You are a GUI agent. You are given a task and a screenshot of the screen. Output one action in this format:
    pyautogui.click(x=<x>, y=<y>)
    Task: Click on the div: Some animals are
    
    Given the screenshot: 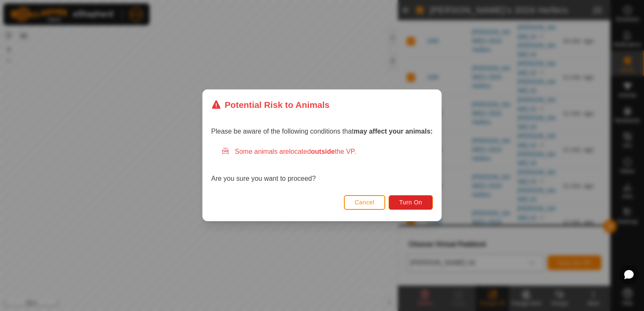 What is the action you would take?
    pyautogui.click(x=327, y=152)
    